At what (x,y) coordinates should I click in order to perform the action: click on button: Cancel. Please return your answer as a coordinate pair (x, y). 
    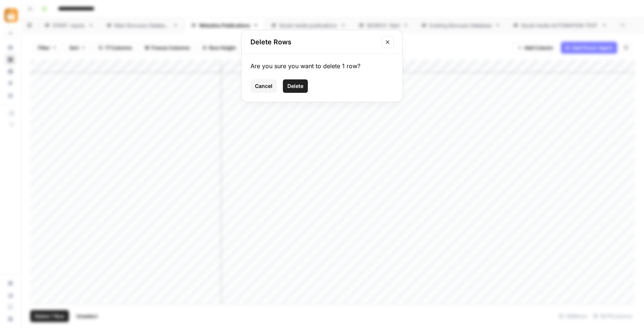
    Looking at the image, I should click on (263, 86).